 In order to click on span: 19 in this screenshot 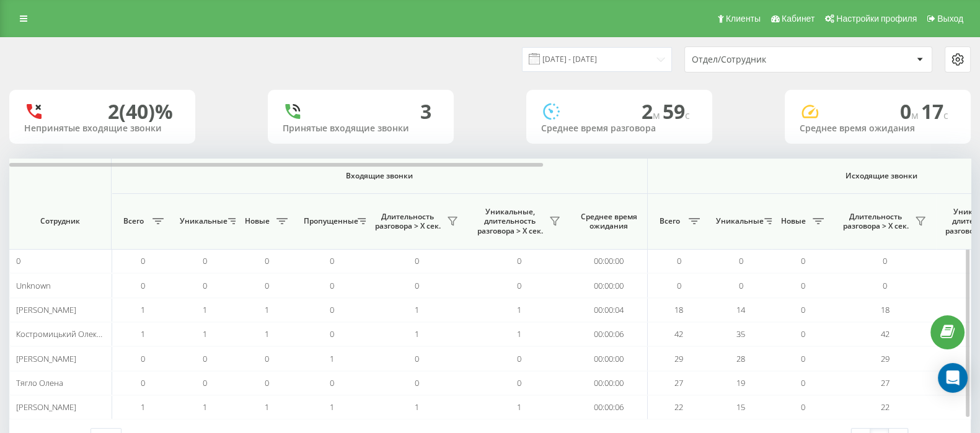, I will do `click(741, 383)`.